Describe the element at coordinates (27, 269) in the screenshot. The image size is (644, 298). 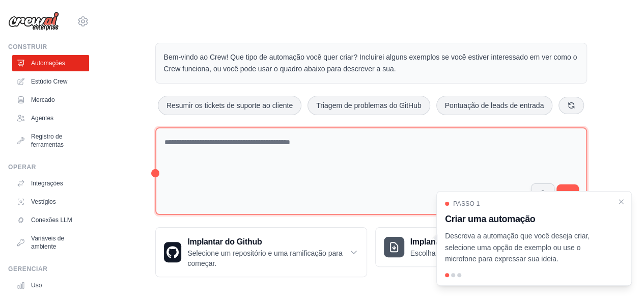
I see `font: Gerenciar` at that location.